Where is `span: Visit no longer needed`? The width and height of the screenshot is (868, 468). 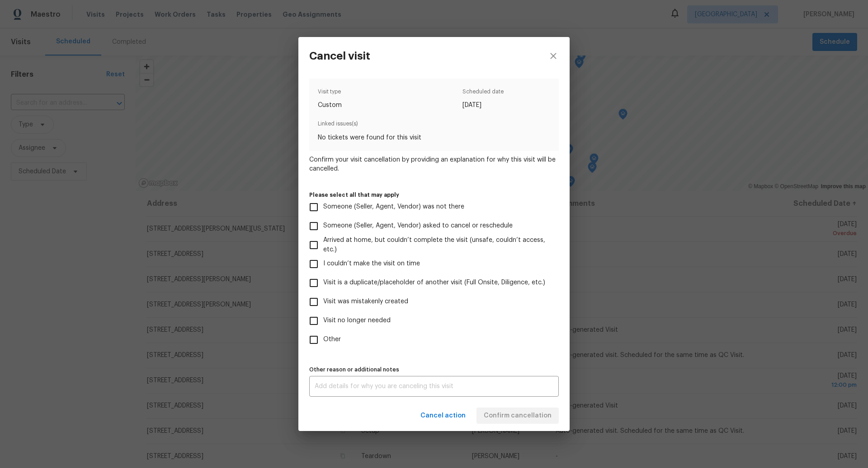 span: Visit no longer needed is located at coordinates (357, 320).